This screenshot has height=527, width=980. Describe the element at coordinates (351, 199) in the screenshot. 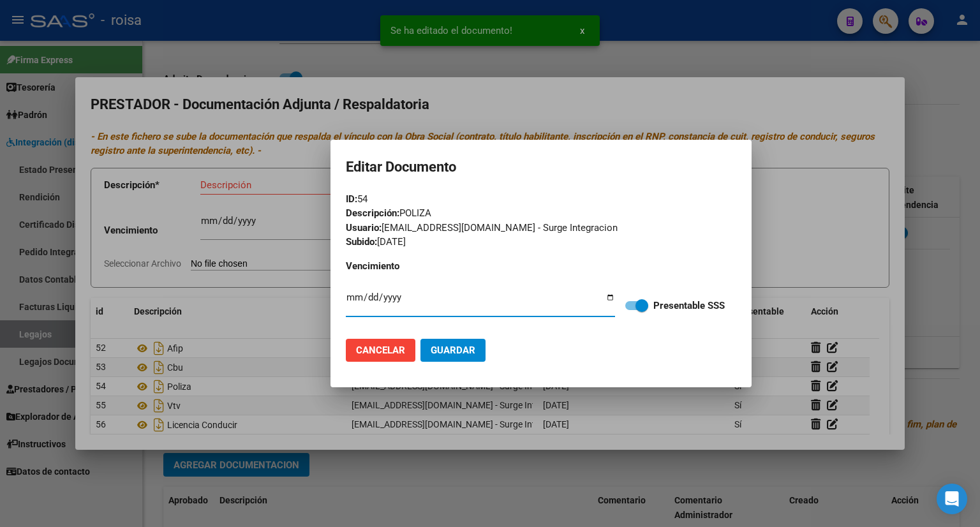

I see `strong: ID:` at that location.